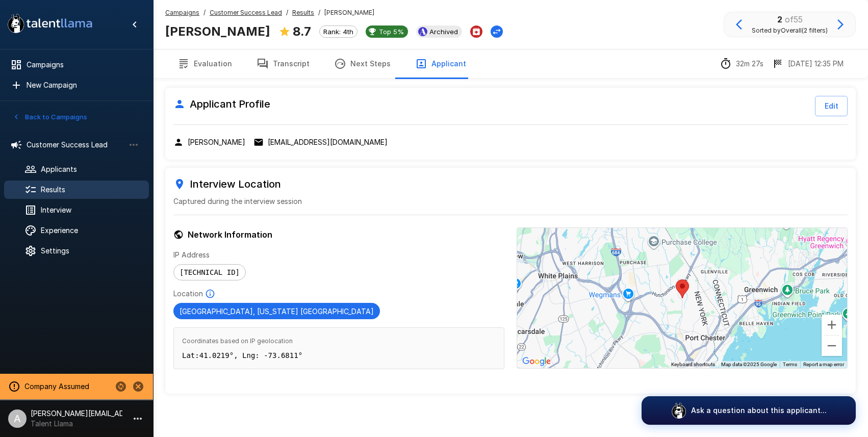 This screenshot has width=868, height=437. What do you see at coordinates (510, 184) in the screenshot?
I see `h6: Interview Location` at bounding box center [510, 184].